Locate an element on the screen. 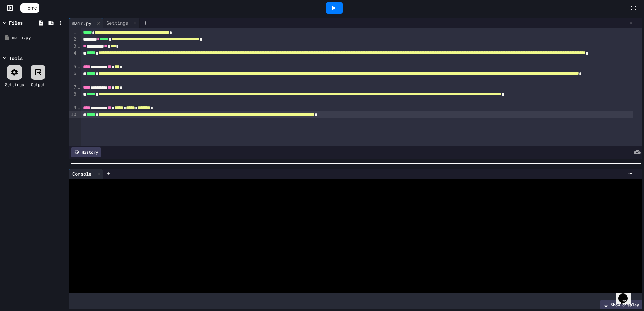 This screenshot has height=311, width=644. div: Show display is located at coordinates (621, 304).